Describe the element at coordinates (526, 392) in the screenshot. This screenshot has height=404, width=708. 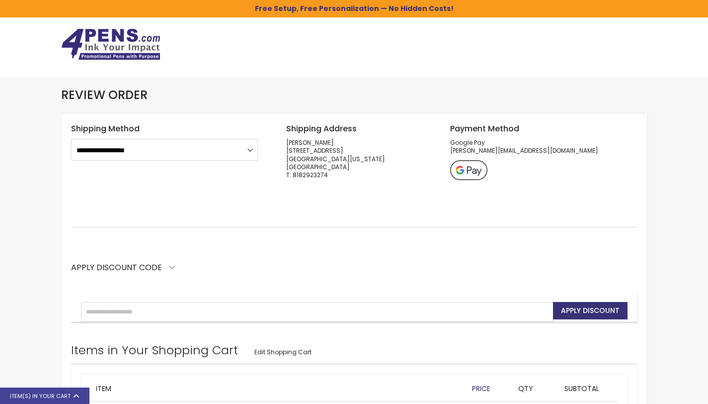
I see `th: Qty` at that location.